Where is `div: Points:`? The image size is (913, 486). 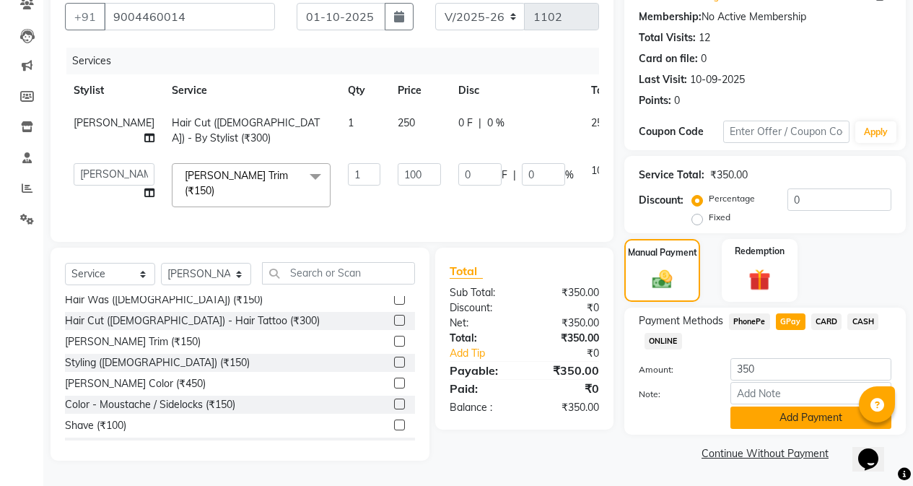
div: Points: is located at coordinates (654, 100).